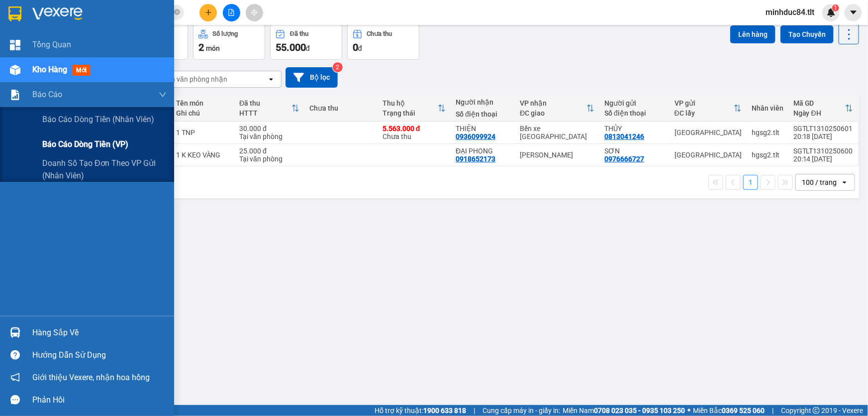 Image resolution: width=868 pixels, height=416 pixels. Describe the element at coordinates (767, 108) in the screenshot. I see `div: Nhân viên` at that location.